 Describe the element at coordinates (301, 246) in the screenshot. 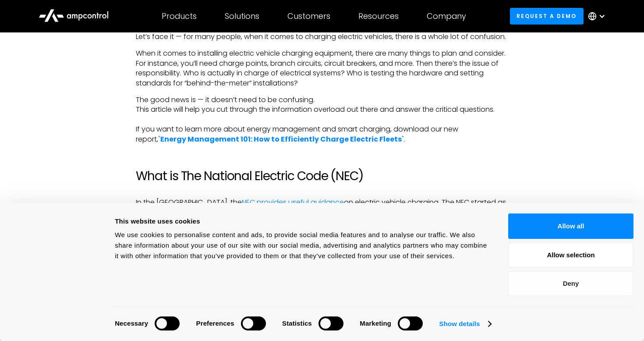

I see `div: We use cookies to personalise content and ads, to provide social media features and to analyse ou...` at that location.